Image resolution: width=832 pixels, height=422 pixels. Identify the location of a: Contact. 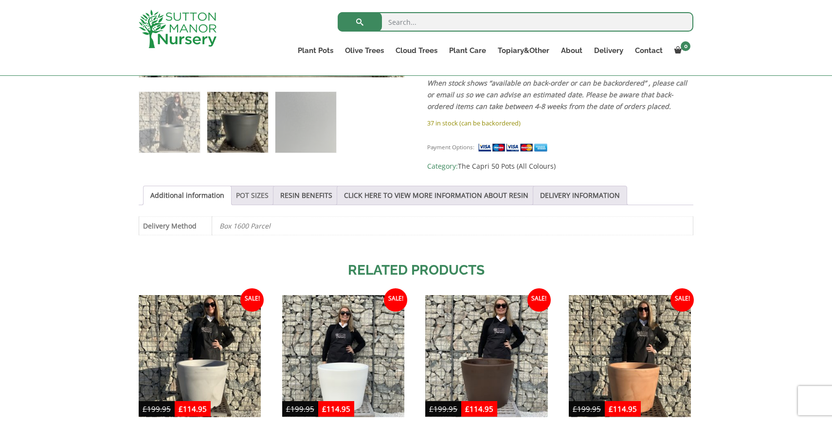
(649, 51).